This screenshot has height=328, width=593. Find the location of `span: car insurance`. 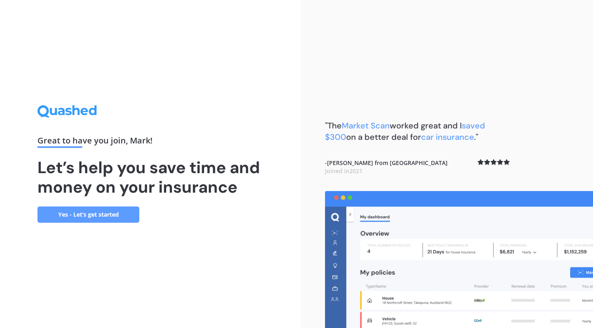

span: car insurance is located at coordinates (447, 137).